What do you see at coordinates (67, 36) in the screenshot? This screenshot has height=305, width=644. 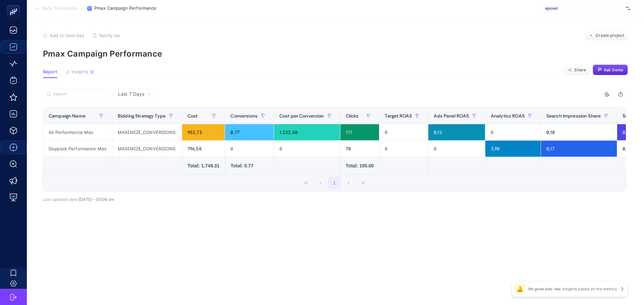 I see `span: Add to favorites` at bounding box center [67, 36].